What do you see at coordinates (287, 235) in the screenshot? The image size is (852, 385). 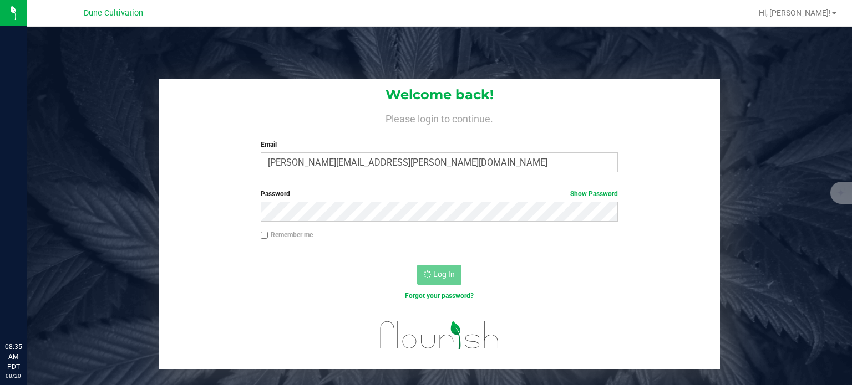 I see `label: Remember me` at bounding box center [287, 235].